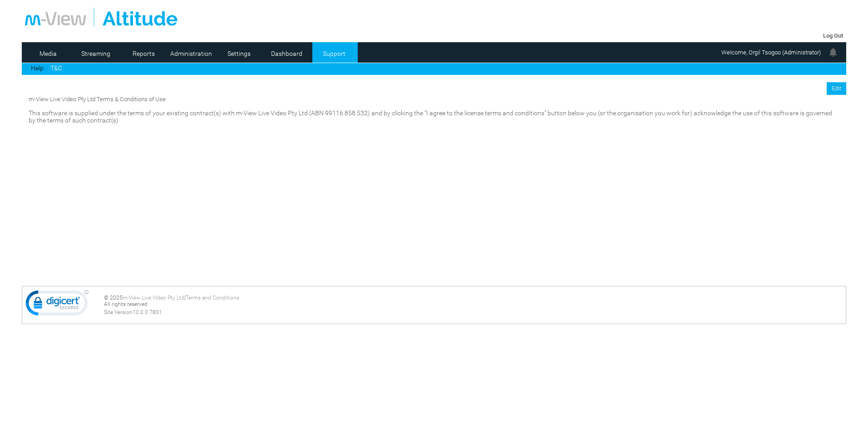  What do you see at coordinates (833, 52) in the screenshot?
I see `img: bell24.png` at bounding box center [833, 52].